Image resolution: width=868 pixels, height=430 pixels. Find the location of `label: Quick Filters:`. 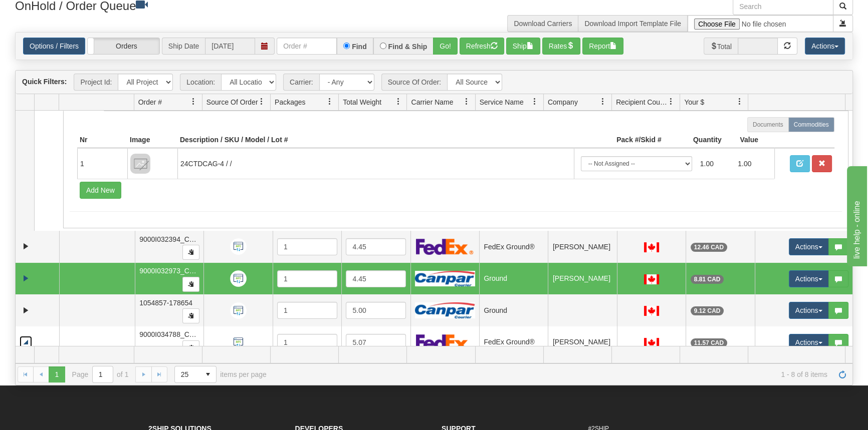

label: Quick Filters: is located at coordinates (44, 82).